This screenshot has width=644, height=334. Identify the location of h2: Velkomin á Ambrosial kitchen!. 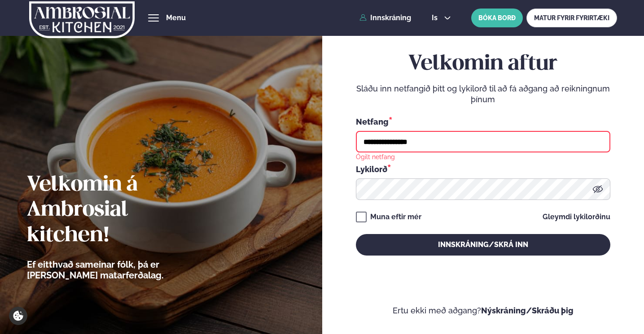
(120, 210).